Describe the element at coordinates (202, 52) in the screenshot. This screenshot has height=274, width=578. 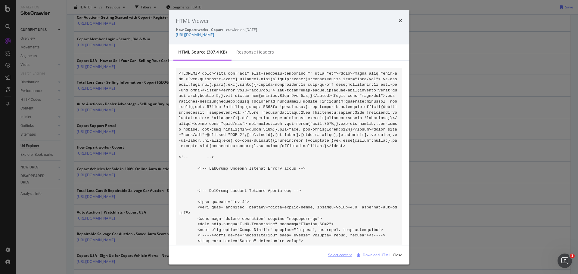
I see `div: HTML source (307.4 KB)` at that location.